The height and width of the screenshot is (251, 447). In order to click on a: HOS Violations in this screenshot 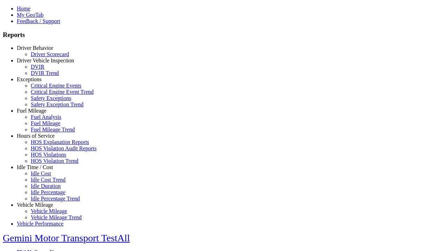, I will do `click(48, 155)`.